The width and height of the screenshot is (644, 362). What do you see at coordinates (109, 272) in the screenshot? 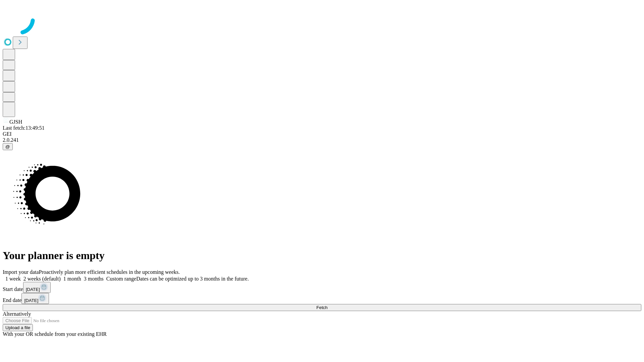
I see `span: Proactively plan more efficient schedules in the upcoming weeks.` at bounding box center [109, 272].